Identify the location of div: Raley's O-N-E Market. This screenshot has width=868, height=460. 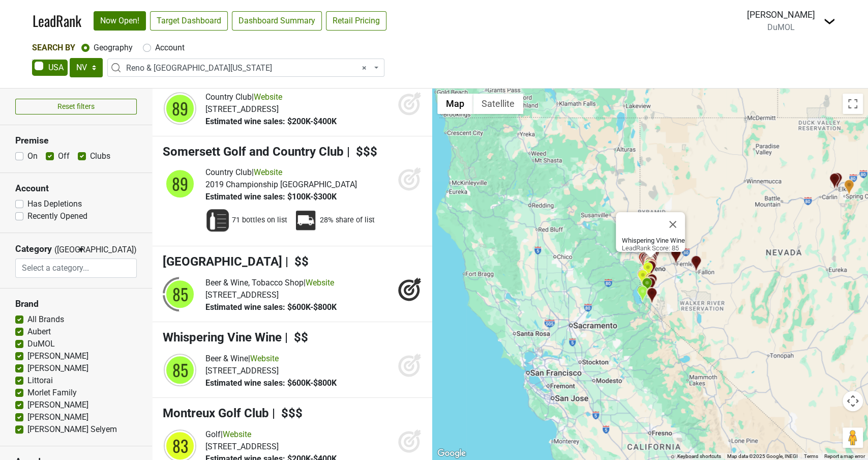
(651, 268).